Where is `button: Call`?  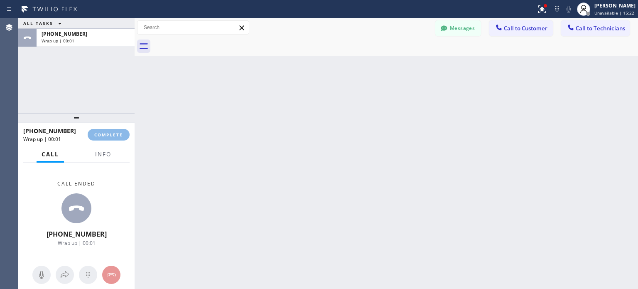
button: Call is located at coordinates (50, 154).